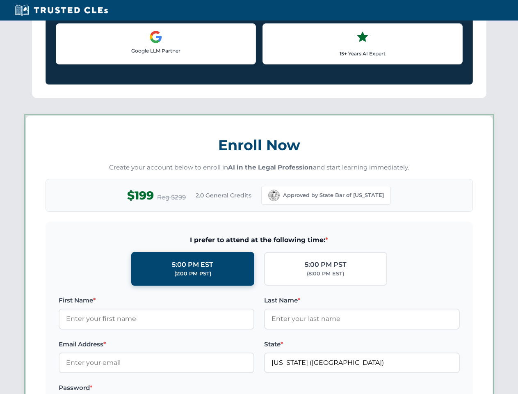  What do you see at coordinates (192, 265) in the screenshot?
I see `div: 5:00 PM EST` at bounding box center [192, 265].